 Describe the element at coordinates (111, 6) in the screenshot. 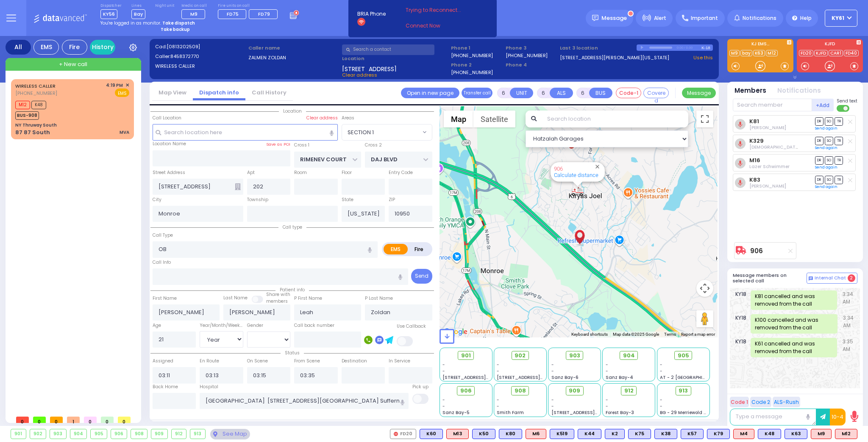

I see `label: Dispatcher` at that location.